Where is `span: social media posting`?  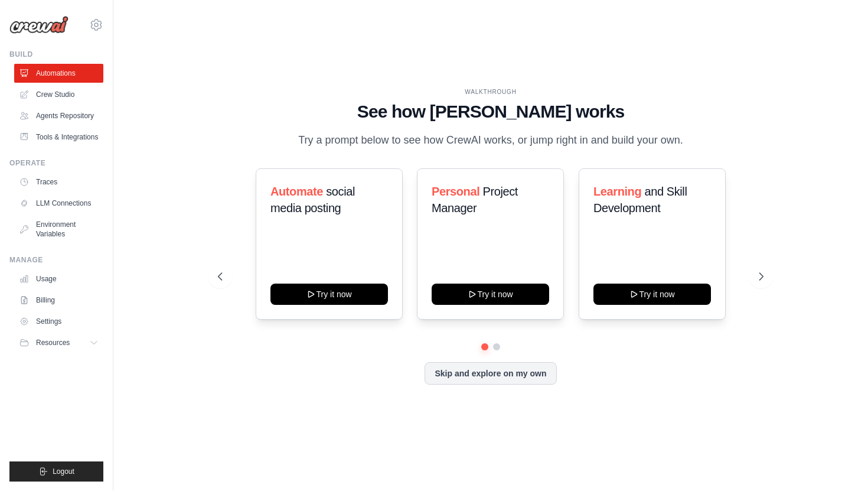 span: social media posting is located at coordinates (312, 200).